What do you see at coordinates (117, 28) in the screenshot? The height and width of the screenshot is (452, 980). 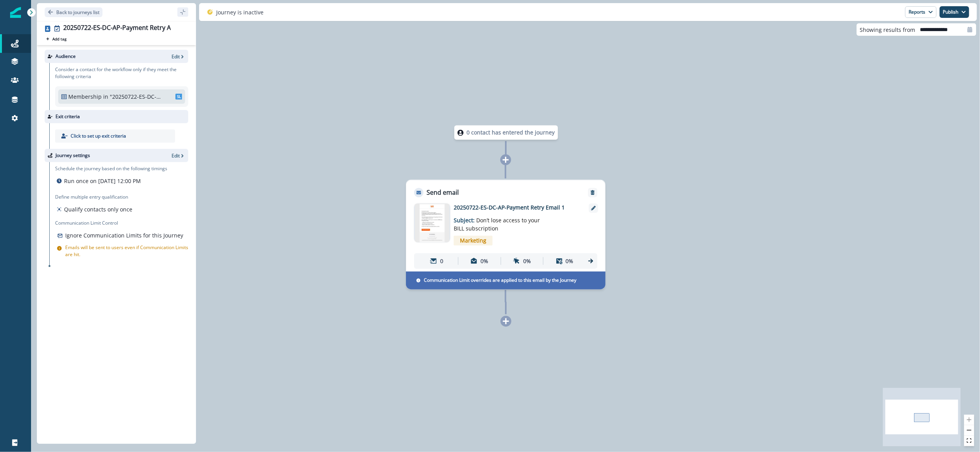 I see `div: 20250722-ES-DC-AP-Payment Retry A` at bounding box center [117, 28].